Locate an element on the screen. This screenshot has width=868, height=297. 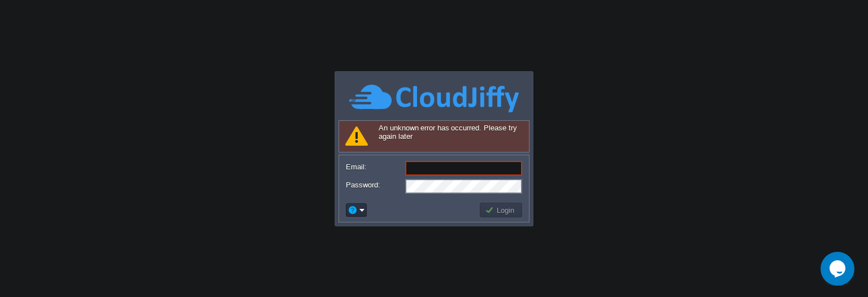
div: An unknown error has occurred. Please try again later is located at coordinates (434, 136).